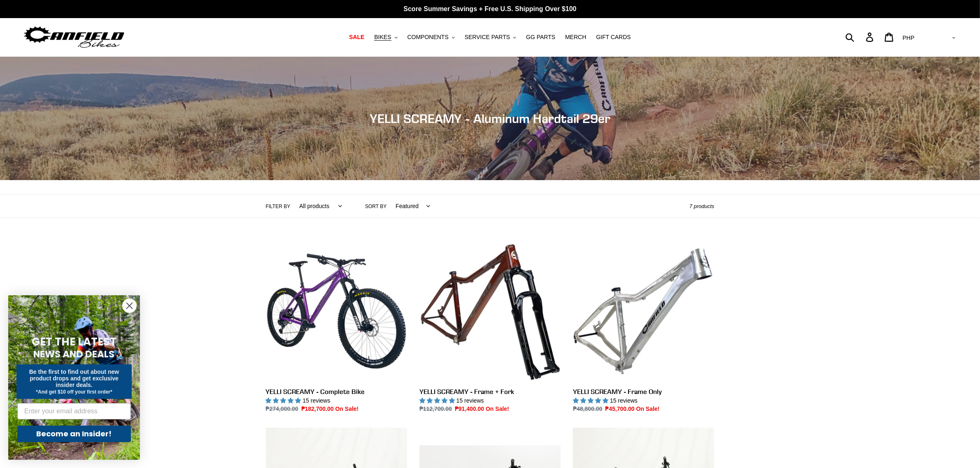 Image resolution: width=980 pixels, height=468 pixels. What do you see at coordinates (74, 341) in the screenshot?
I see `span: GET THE LATEST` at bounding box center [74, 341].